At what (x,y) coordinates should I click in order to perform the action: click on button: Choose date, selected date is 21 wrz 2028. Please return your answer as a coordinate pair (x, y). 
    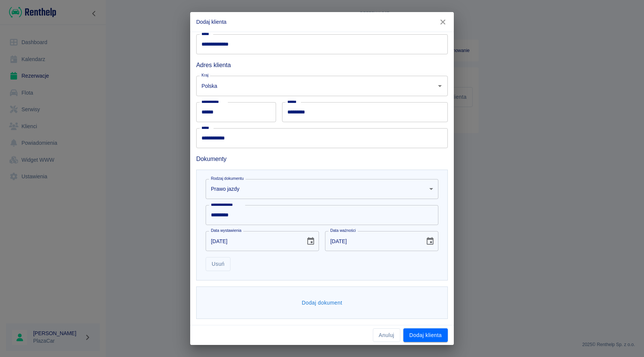
    Looking at the image, I should click on (430, 241).